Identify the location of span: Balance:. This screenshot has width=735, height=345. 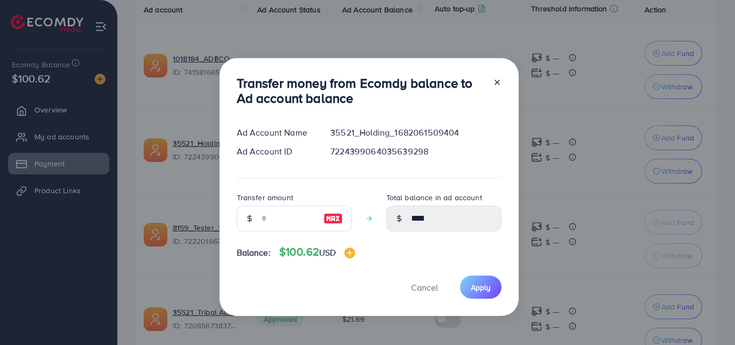
(253, 252).